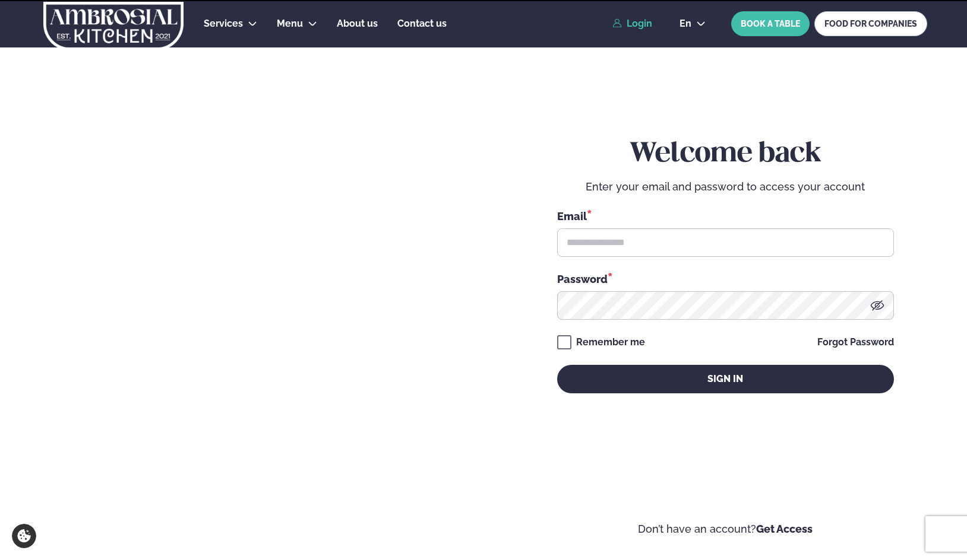  Describe the element at coordinates (23, 536) in the screenshot. I see `a: Cookie settings` at that location.